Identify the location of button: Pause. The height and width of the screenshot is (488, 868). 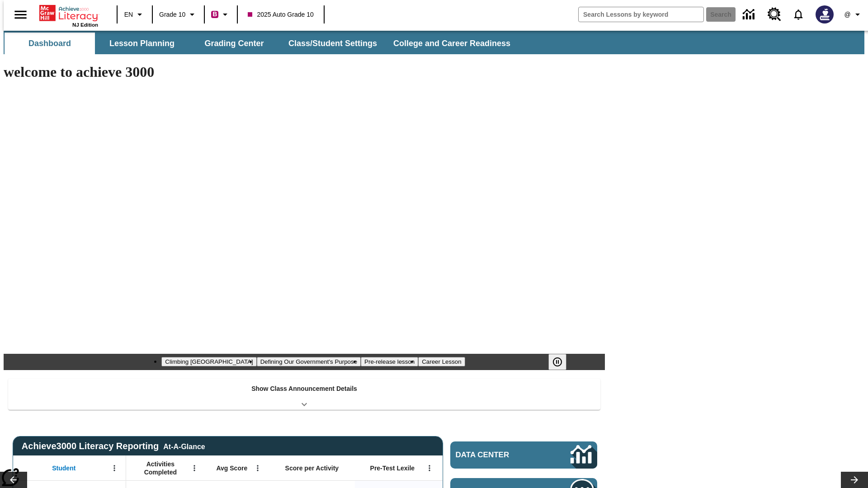
(558, 362).